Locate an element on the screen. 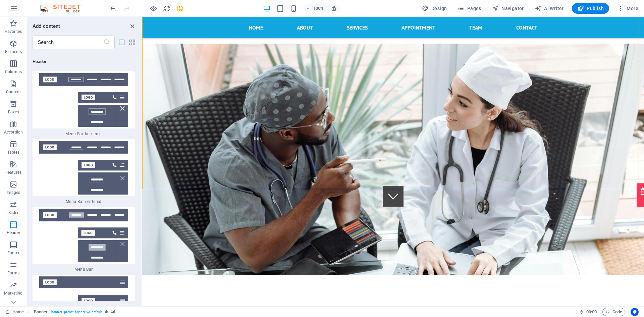 This screenshot has height=317, width=644. img: menu-bar-centered.svg is located at coordinates (84, 168).